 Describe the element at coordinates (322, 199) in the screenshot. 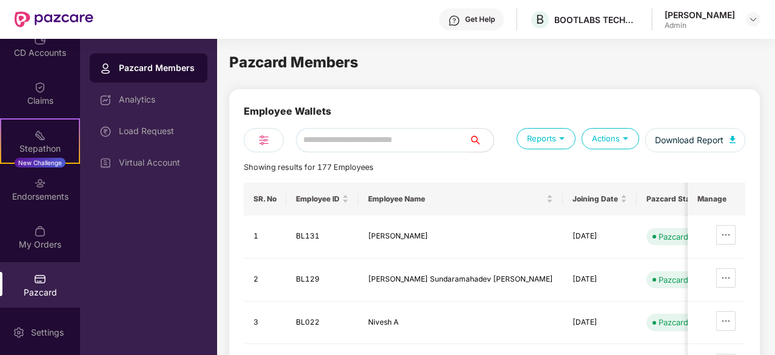

I see `th: Employee ID` at that location.